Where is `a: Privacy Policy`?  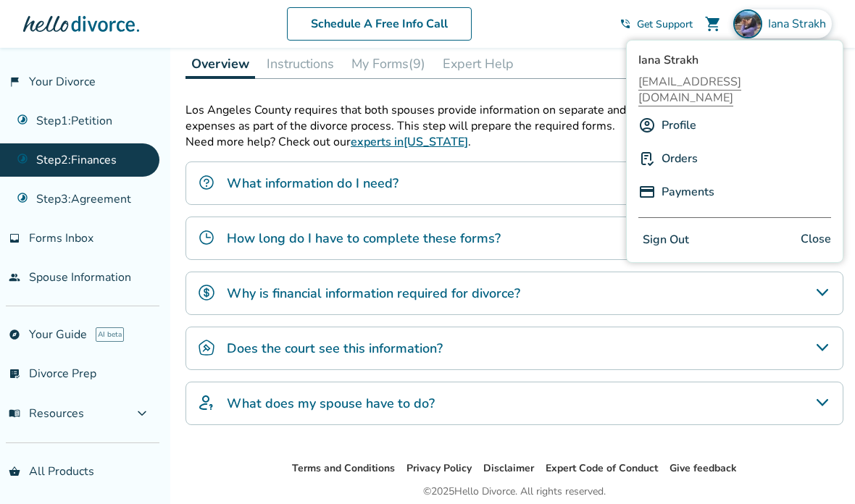 a: Privacy Policy is located at coordinates (439, 468).